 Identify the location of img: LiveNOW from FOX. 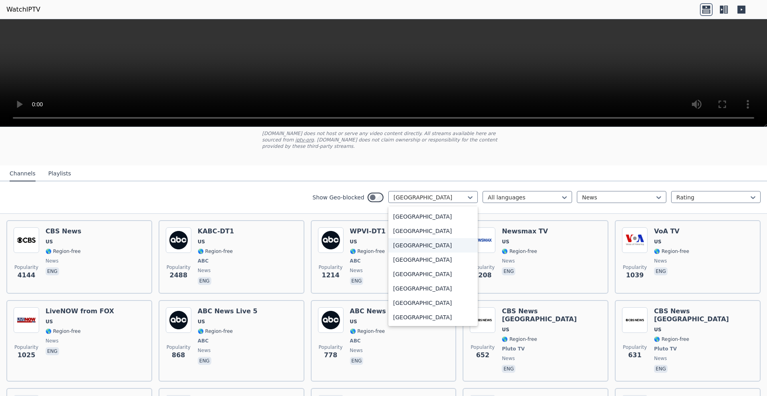
(26, 320).